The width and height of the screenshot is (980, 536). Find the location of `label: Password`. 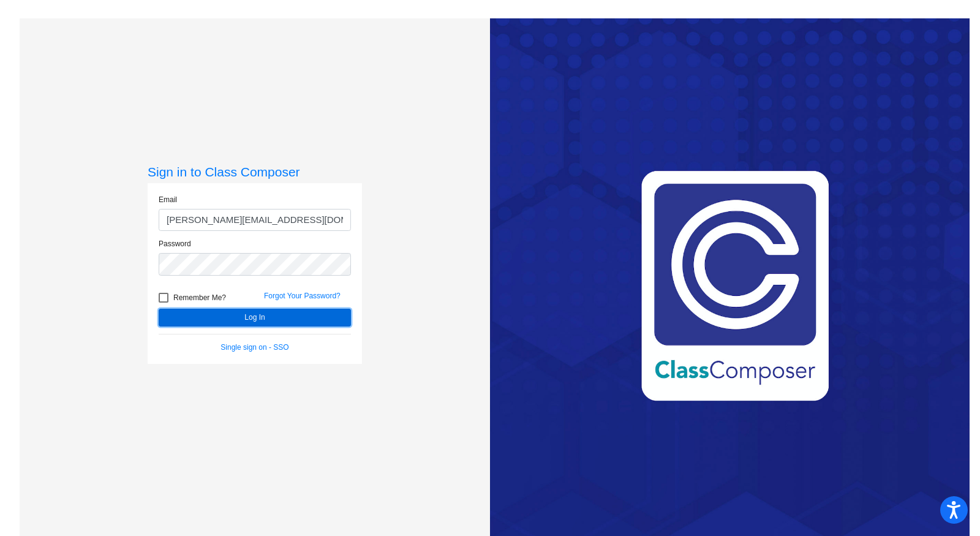

label: Password is located at coordinates (174, 244).